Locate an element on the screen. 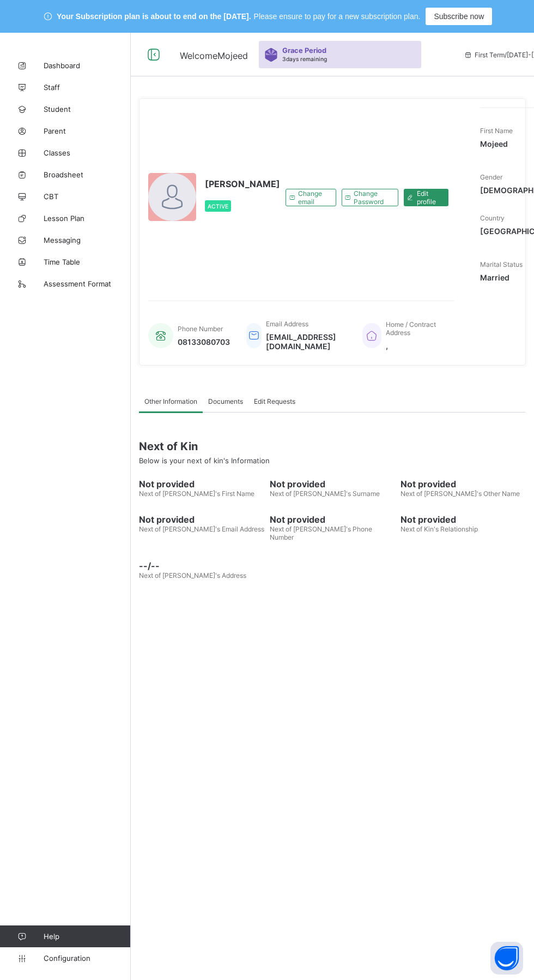 The image size is (534, 980). span: Classes is located at coordinates (87, 152).